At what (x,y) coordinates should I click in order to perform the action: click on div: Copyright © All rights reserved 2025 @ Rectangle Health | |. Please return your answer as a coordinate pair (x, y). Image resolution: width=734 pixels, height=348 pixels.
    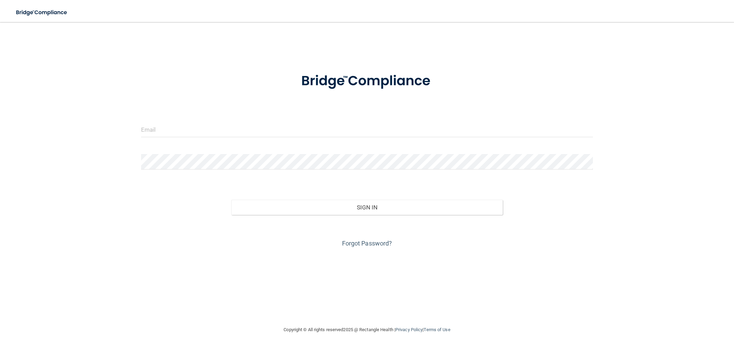
    Looking at the image, I should click on (367, 330).